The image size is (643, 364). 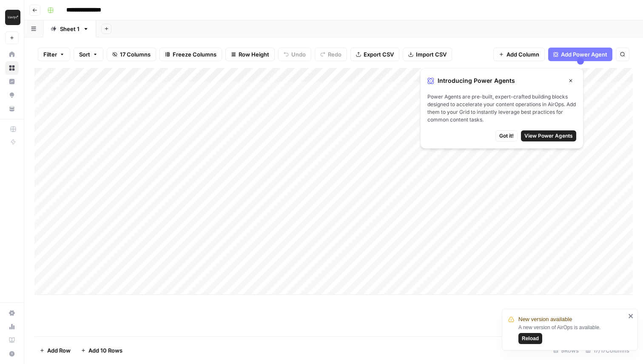 I want to click on button: 17 Columns, so click(x=131, y=55).